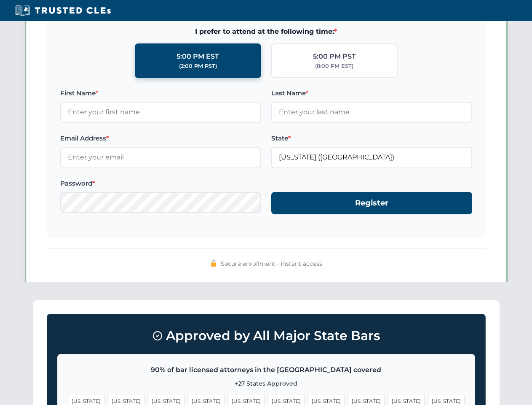  Describe the element at coordinates (271, 263) in the screenshot. I see `span: Secure enrollment • Instant access` at that location.